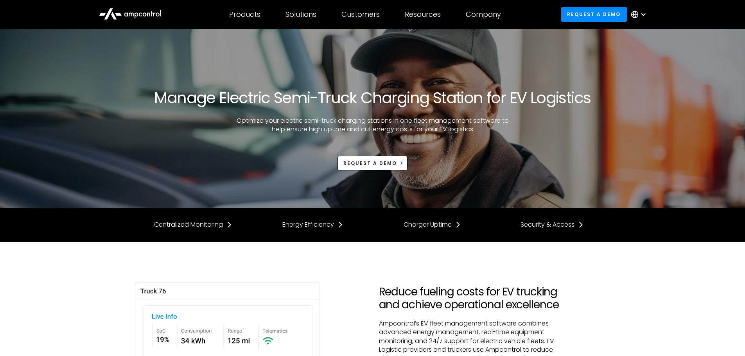  What do you see at coordinates (552, 225) in the screenshot?
I see `a: Security & Access` at bounding box center [552, 225].